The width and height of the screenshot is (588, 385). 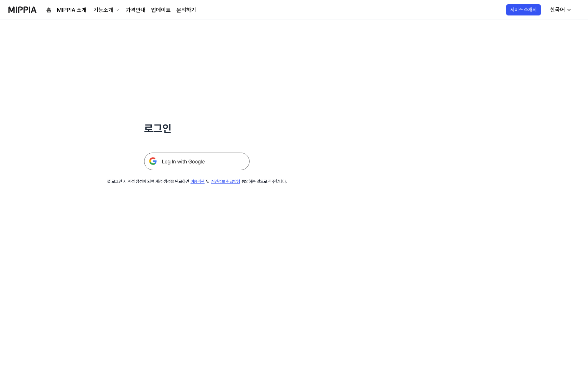 What do you see at coordinates (72, 10) in the screenshot?
I see `a: MIPPIA 소개` at bounding box center [72, 10].